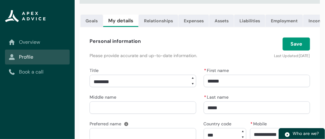 The height and width of the screenshot is (139, 325). I want to click on label: Mobile, so click(260, 123).